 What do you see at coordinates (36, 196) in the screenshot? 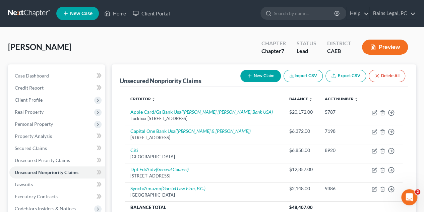
I see `span: Executory Contracts` at bounding box center [36, 196].